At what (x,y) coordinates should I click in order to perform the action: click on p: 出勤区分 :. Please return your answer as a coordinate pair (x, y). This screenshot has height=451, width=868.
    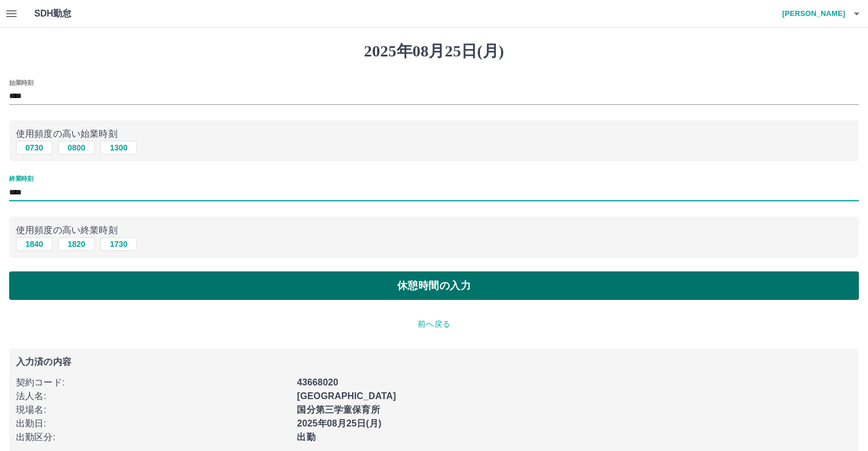
    Looking at the image, I should click on (153, 438).